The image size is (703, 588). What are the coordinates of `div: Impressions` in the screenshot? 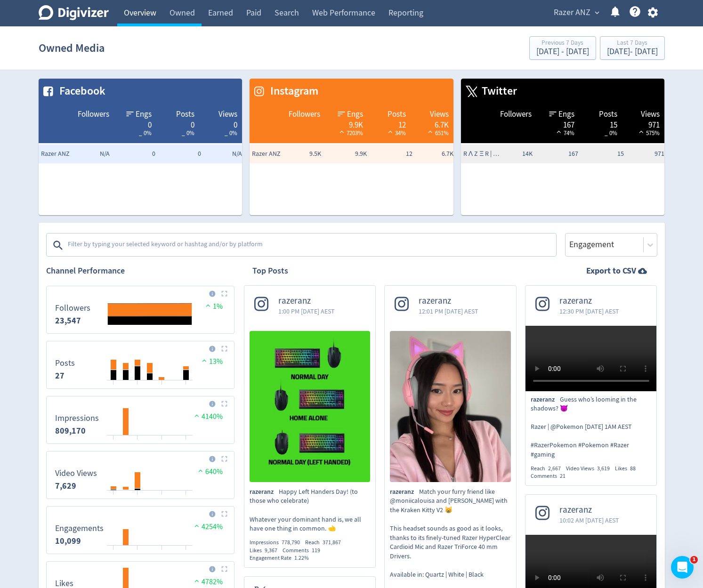 It's located at (277, 542).